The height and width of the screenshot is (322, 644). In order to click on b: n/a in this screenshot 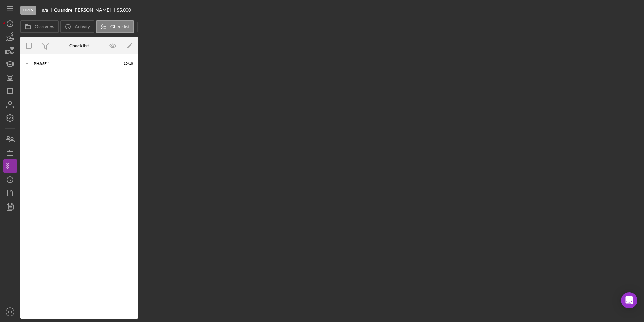, I will do `click(45, 10)`.